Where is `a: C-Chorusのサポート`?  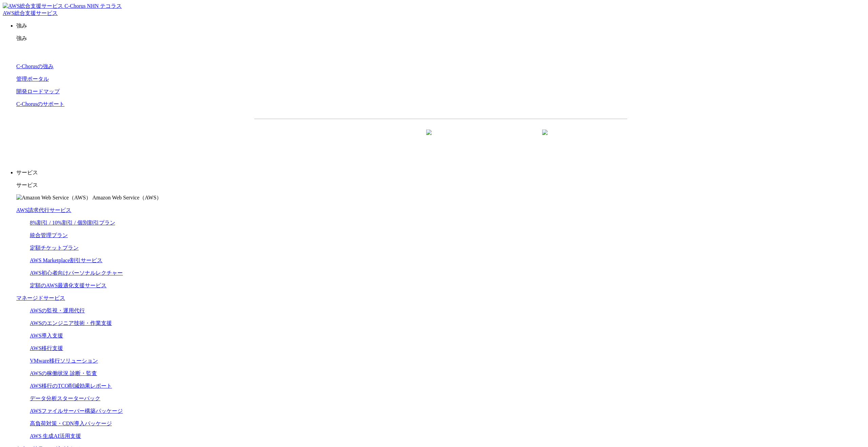
a: C-Chorusのサポート is located at coordinates (40, 104).